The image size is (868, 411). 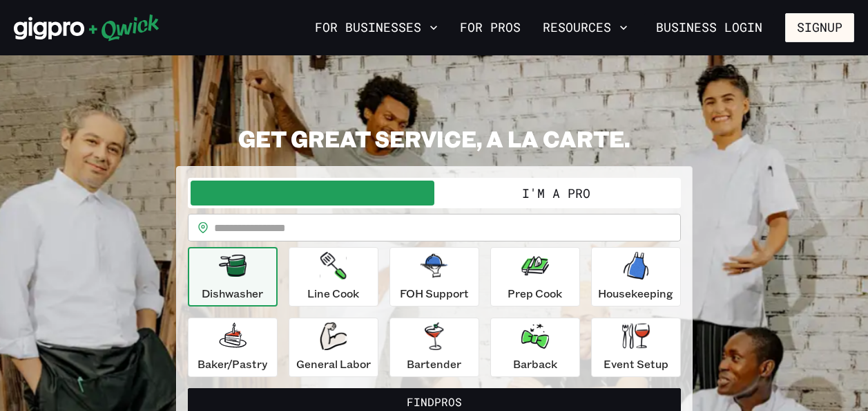 What do you see at coordinates (232, 293) in the screenshot?
I see `p: Dishwasher` at bounding box center [232, 293].